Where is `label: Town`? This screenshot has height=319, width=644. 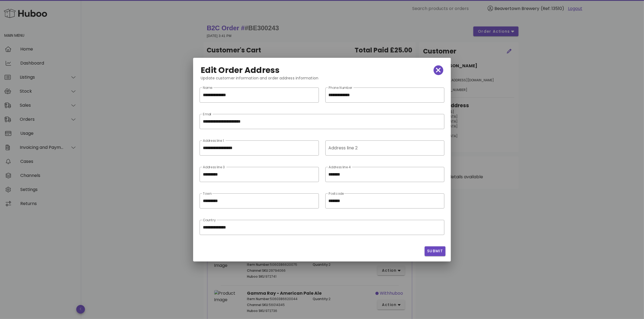 label: Town is located at coordinates (207, 194).